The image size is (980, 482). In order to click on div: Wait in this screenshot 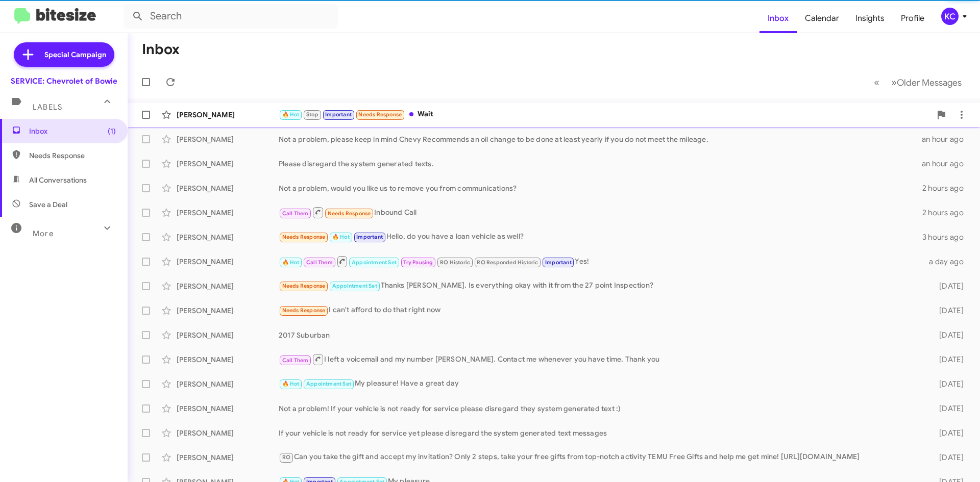, I will do `click(605, 114)`.